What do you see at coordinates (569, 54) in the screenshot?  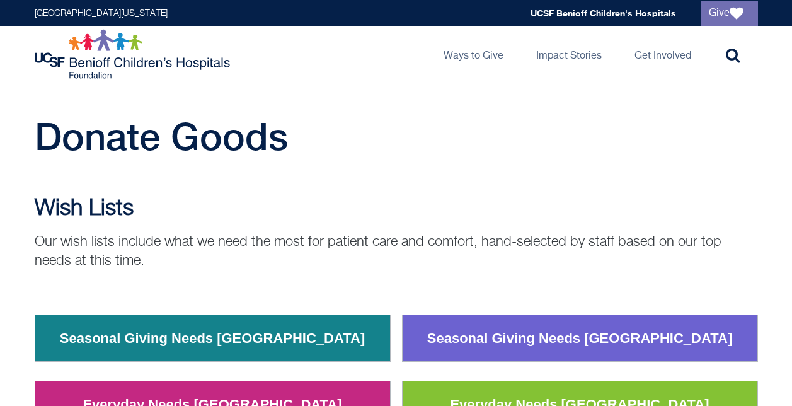 I see `a: Impact Stories` at bounding box center [569, 54].